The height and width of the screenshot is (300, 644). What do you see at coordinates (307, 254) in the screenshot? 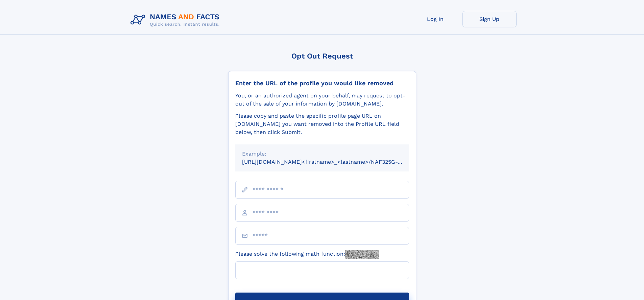
I see `label: Please solve the following math function:` at bounding box center [307, 254].